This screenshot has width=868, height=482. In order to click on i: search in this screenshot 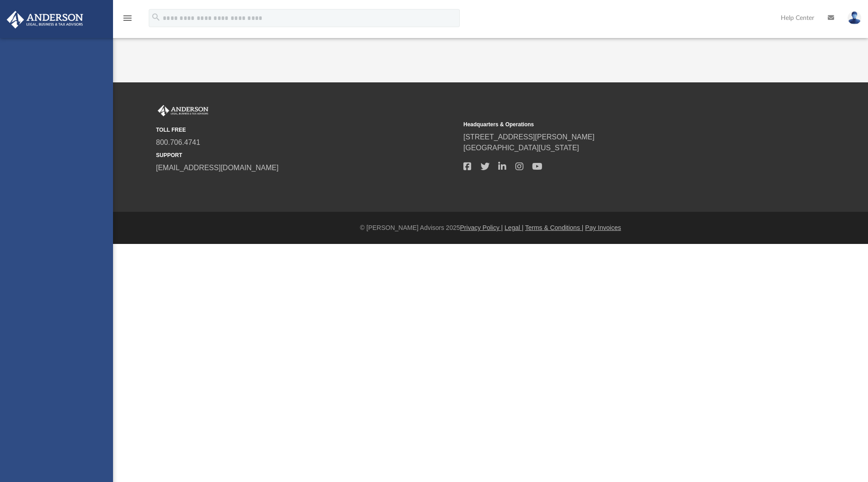, I will do `click(156, 17)`.